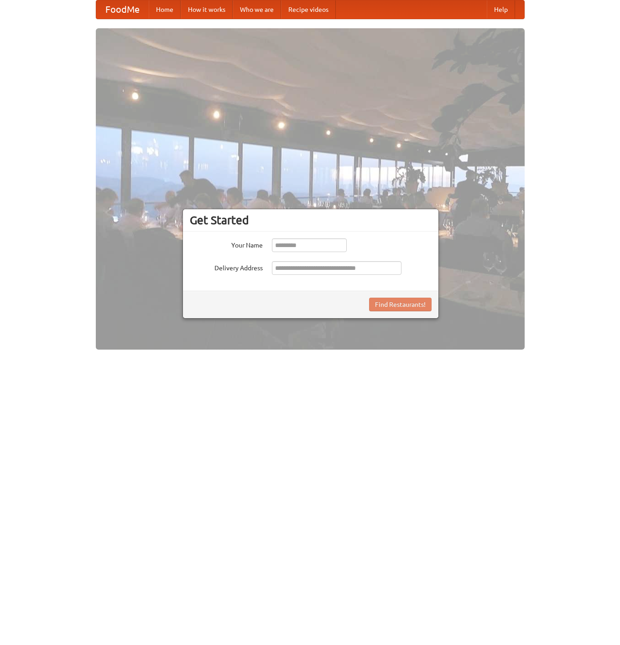 The width and height of the screenshot is (620, 645). I want to click on a: Who we are, so click(257, 10).